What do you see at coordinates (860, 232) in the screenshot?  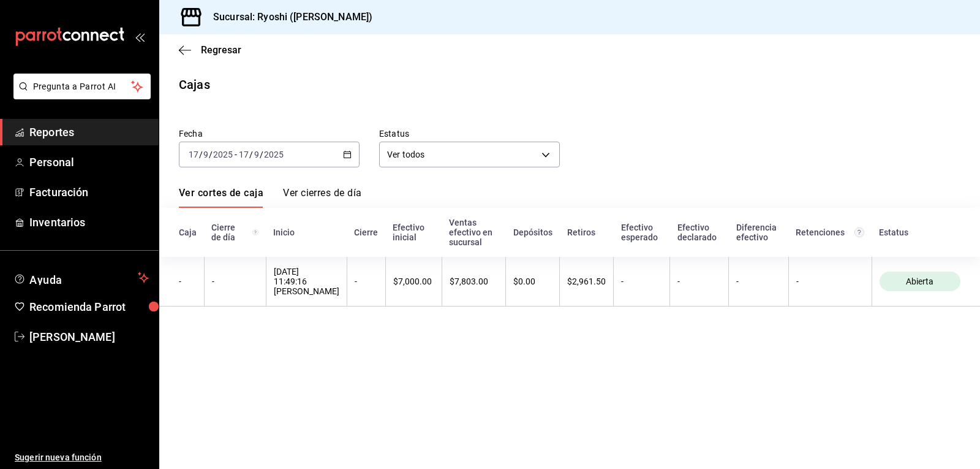 I see `svg: Total de retenciones de propinas registradas` at bounding box center [860, 232].